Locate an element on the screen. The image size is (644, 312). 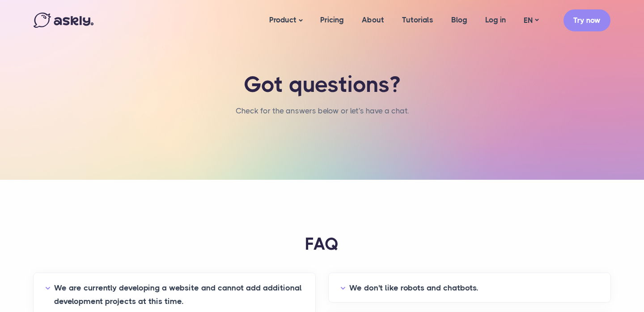
a: EN is located at coordinates (531, 20).